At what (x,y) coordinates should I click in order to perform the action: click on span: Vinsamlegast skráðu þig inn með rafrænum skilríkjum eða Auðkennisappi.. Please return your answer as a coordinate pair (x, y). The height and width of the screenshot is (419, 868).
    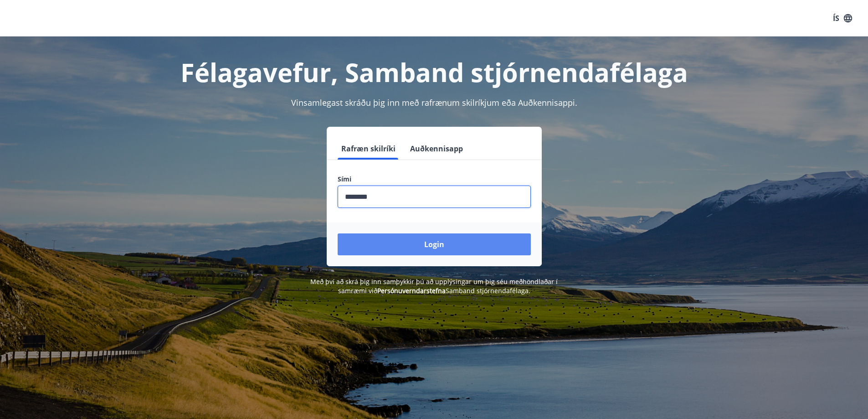
    Looking at the image, I should click on (434, 102).